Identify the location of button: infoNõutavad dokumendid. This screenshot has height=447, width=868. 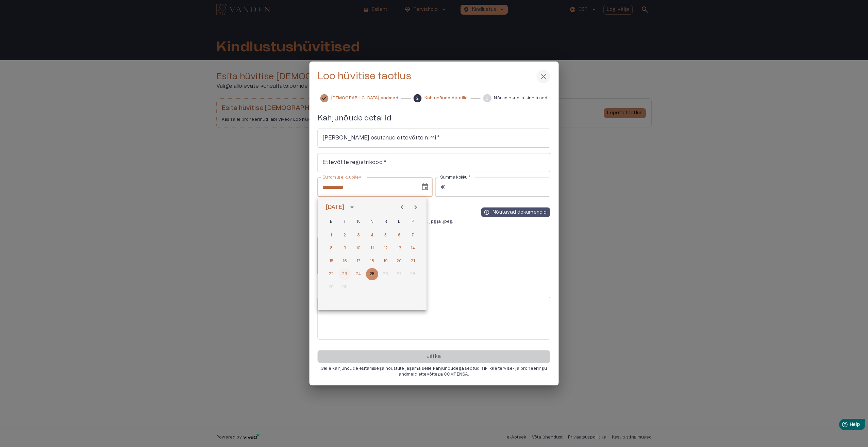
(515, 212).